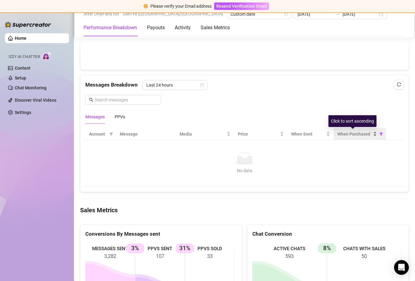 The height and width of the screenshot is (281, 415). I want to click on span: Custom date, so click(259, 14).